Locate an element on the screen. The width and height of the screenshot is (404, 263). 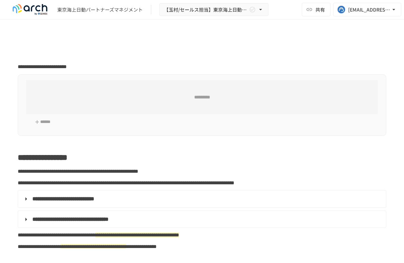
span: 共有 is located at coordinates (320, 10).